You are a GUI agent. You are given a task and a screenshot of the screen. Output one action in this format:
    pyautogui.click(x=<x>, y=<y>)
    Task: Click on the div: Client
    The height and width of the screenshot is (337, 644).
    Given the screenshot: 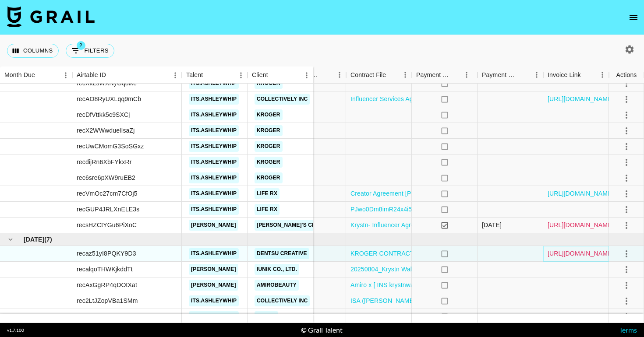 What is the action you would take?
    pyautogui.click(x=260, y=75)
    